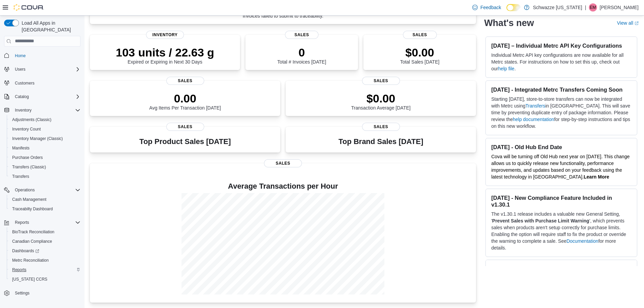  What do you see at coordinates (33, 232) in the screenshot?
I see `a: BioTrack Reconciliation` at bounding box center [33, 232].